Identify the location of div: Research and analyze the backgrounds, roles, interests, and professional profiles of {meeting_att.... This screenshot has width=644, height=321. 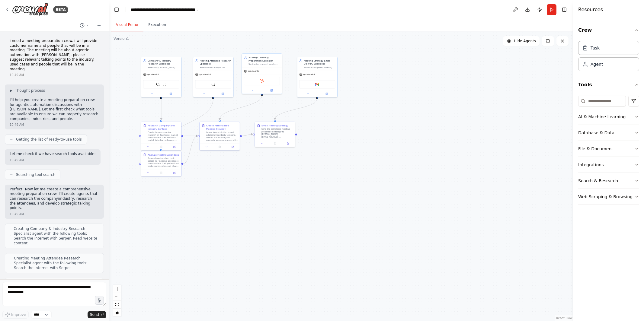
(215, 67).